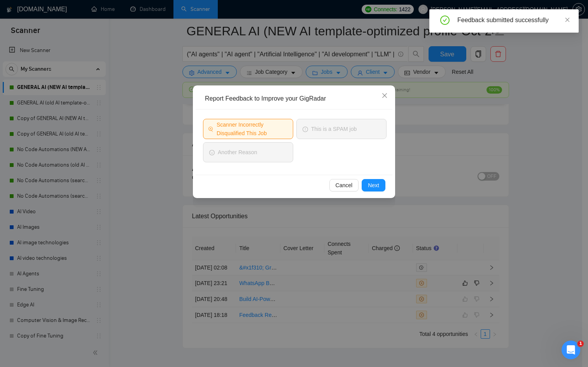  Describe the element at coordinates (373, 186) in the screenshot. I see `button: Next` at that location.